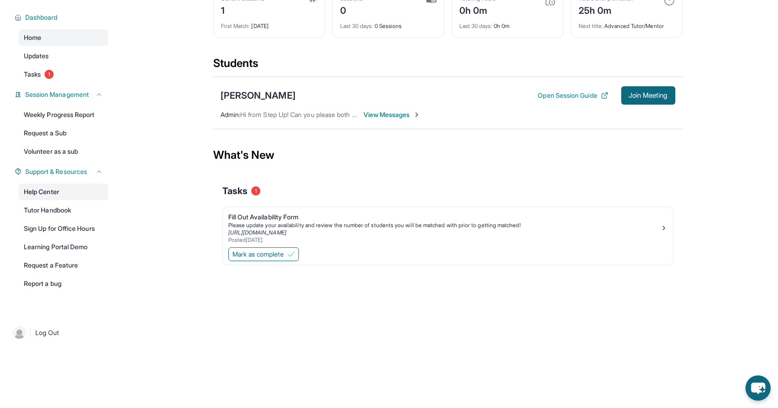  I want to click on span: Dashboard, so click(41, 17).